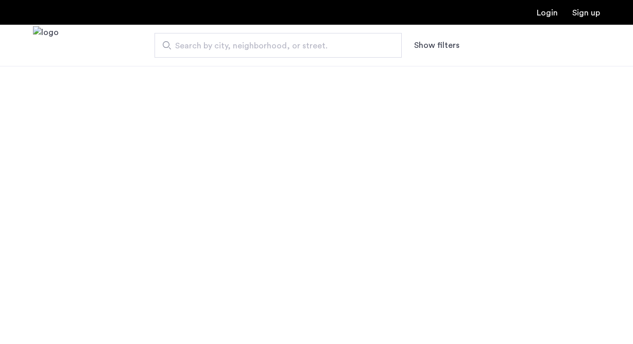 This screenshot has width=633, height=344. What do you see at coordinates (437, 45) in the screenshot?
I see `button: Show or hide filters` at bounding box center [437, 45].